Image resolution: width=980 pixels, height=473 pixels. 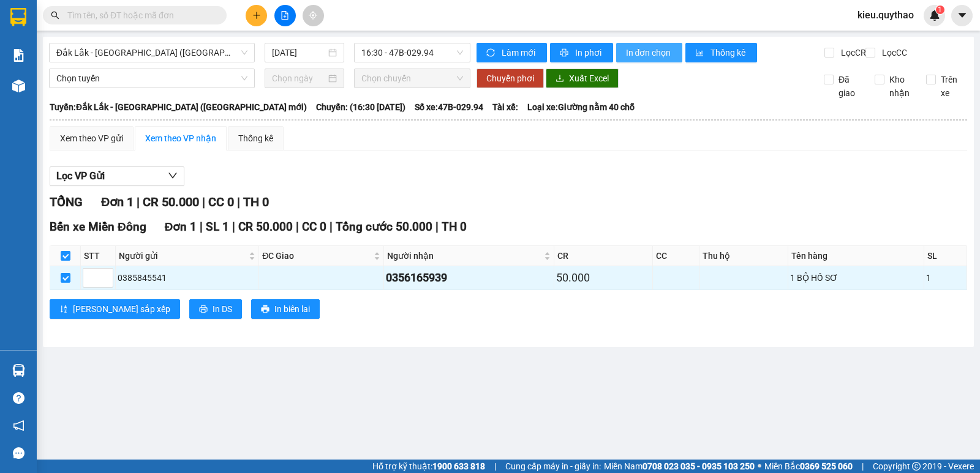 I want to click on span: copyright, so click(x=916, y=466).